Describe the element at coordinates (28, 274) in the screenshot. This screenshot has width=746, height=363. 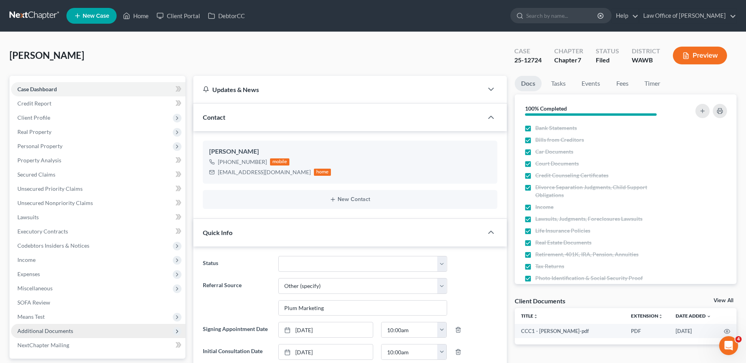
I see `span: Expenses` at that location.